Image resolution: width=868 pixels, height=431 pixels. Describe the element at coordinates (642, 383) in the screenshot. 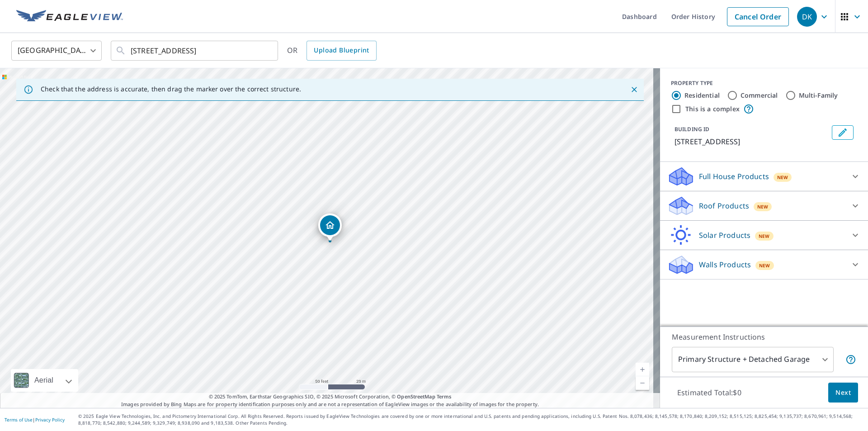

I see `a: Current Level 19, Zoom Out` at that location.